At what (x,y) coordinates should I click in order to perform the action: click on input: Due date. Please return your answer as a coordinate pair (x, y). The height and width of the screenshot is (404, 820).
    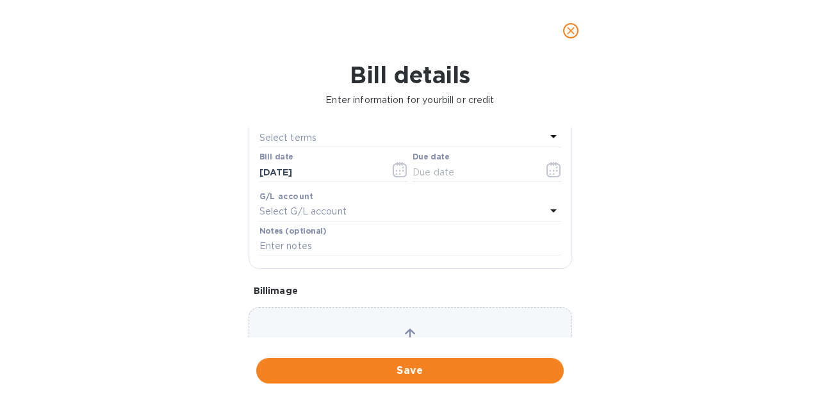
    Looking at the image, I should click on (473, 172).